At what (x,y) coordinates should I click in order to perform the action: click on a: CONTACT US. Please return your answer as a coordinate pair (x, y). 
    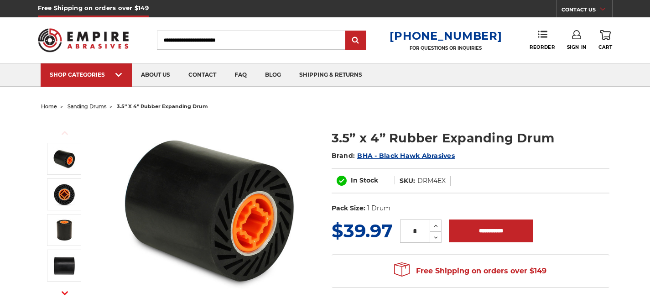
    Looking at the image, I should click on (587, 11).